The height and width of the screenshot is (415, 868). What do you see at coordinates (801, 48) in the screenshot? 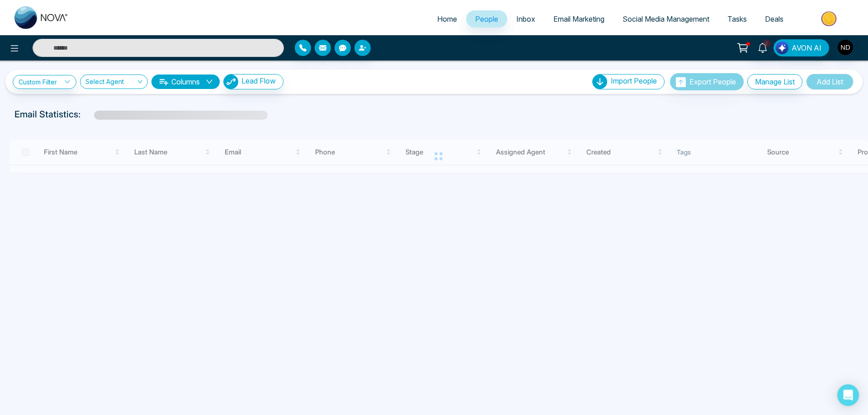
I see `button: AVON AI` at bounding box center [801, 48].